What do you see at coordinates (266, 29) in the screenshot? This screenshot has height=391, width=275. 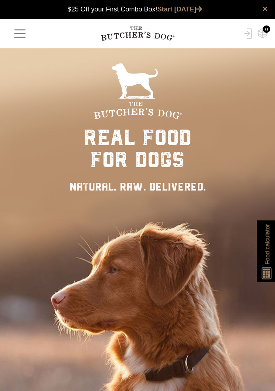 I see `div: 0` at bounding box center [266, 29].